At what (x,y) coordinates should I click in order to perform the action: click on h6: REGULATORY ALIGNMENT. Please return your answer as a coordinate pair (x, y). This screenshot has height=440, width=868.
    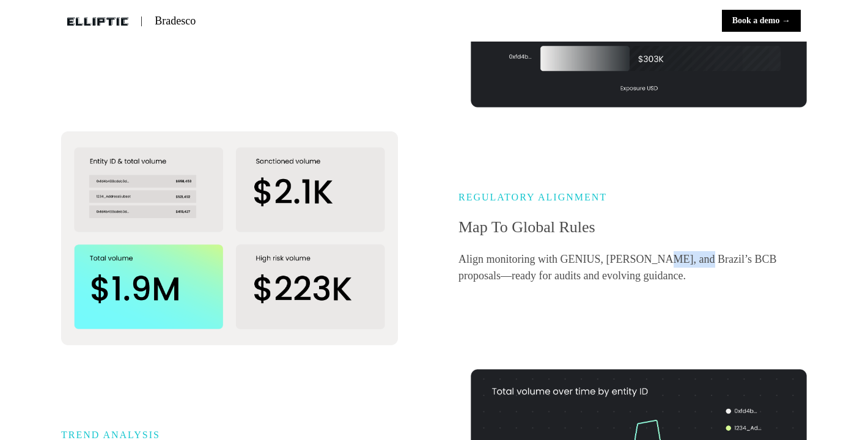
    Looking at the image, I should click on (633, 197).